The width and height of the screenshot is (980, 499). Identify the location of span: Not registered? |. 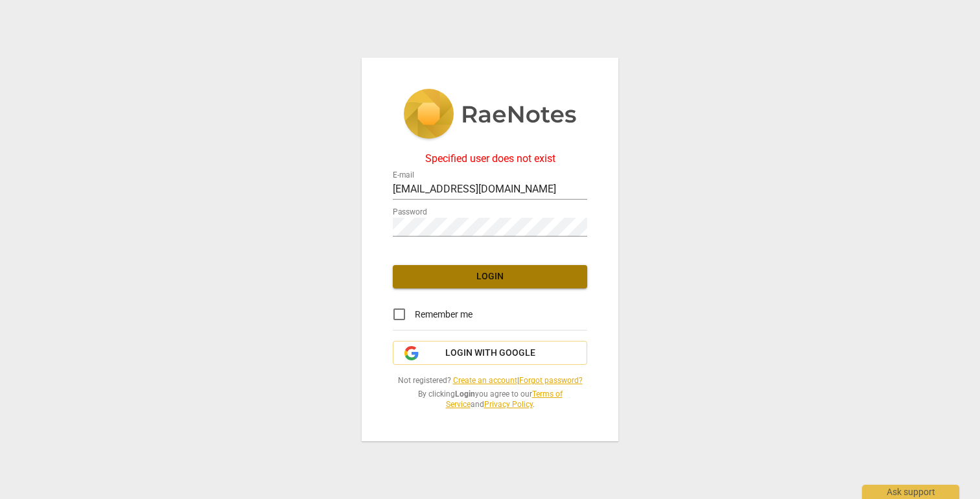
(490, 380).